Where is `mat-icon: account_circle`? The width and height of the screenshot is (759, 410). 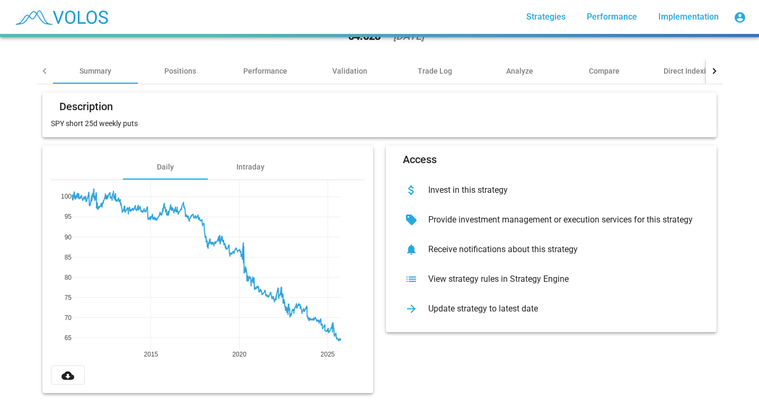 mat-icon: account_circle is located at coordinates (740, 17).